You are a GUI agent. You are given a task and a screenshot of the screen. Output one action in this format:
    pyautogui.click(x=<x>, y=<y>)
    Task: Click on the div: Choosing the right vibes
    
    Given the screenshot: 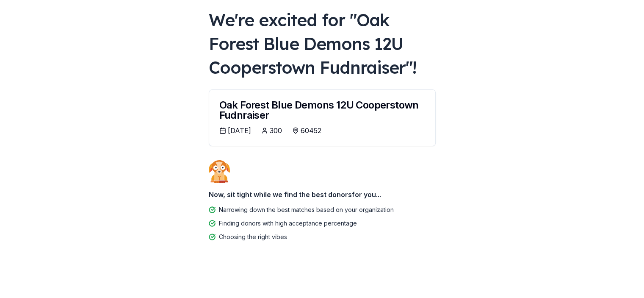 What is the action you would take?
    pyautogui.click(x=253, y=237)
    